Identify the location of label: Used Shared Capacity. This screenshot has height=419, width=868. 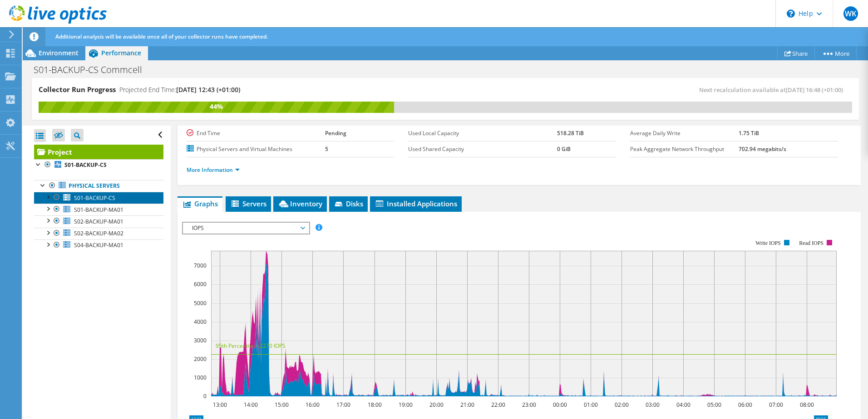
(483, 149).